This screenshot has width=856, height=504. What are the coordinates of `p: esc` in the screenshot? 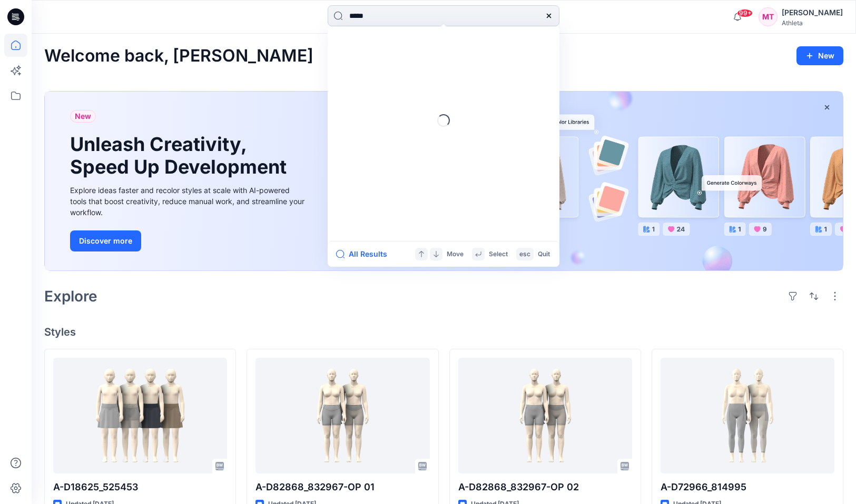 It's located at (525, 254).